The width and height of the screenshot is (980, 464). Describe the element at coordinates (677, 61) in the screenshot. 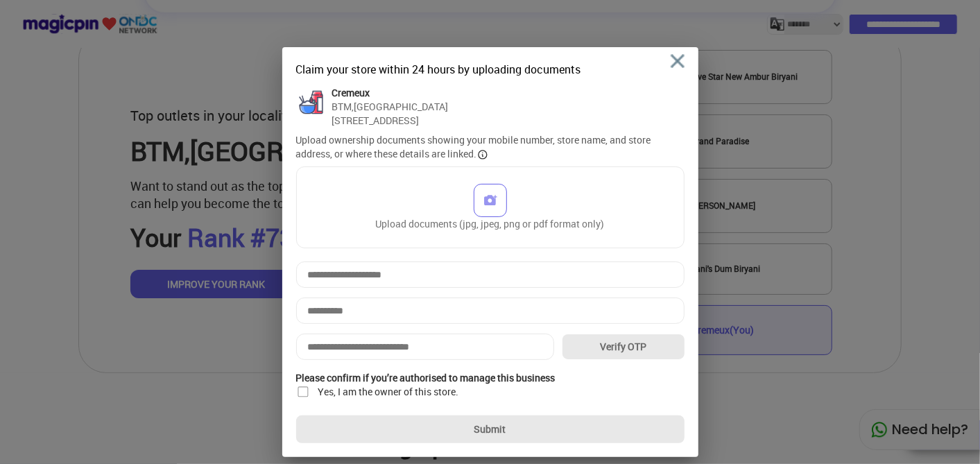

I see `img: 8zTxi7IzMsfkYqyYgBgfvSHvmzQA9juT1O3mhMgBDT8p5s20zMZ2JbefE1IEBlkXHwa7wAFxGwdILBLhkAAAAASUVORK5CYII=` at that location.